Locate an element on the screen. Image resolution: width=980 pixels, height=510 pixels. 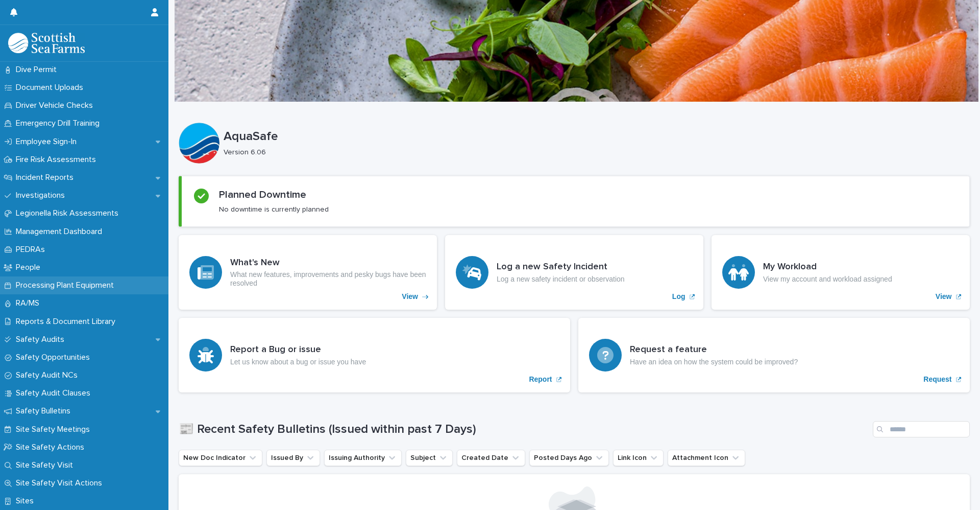
button: New Doc Indicator is located at coordinates (220, 458).